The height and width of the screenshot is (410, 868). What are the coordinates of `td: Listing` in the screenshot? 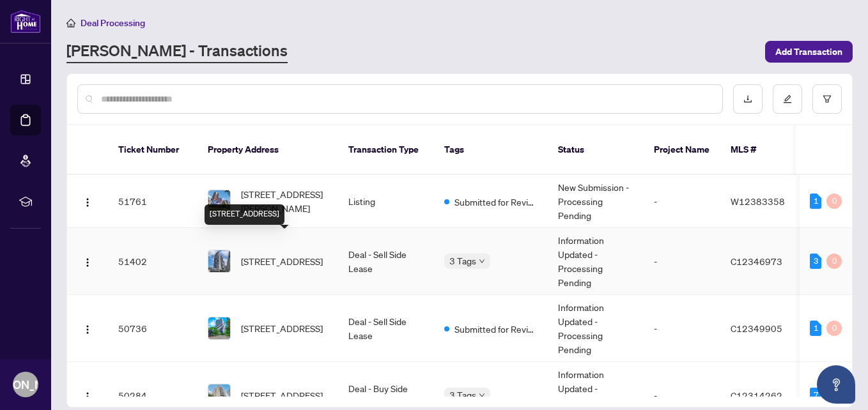 It's located at (386, 201).